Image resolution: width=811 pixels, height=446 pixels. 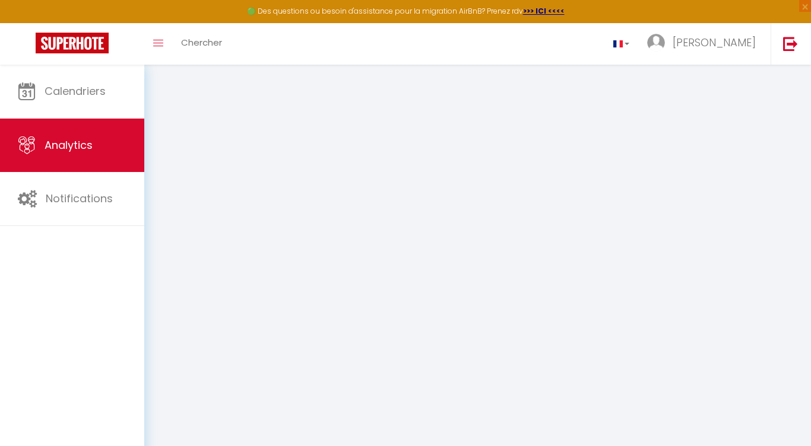 I want to click on img: Super Booking, so click(x=72, y=43).